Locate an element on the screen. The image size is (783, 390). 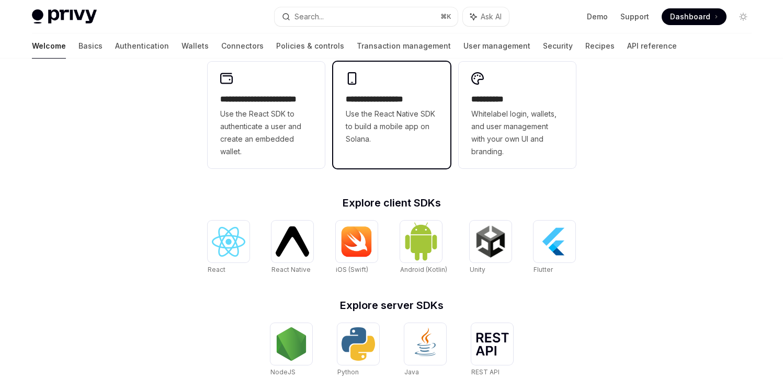
a: REST APIREST API is located at coordinates (492, 351).